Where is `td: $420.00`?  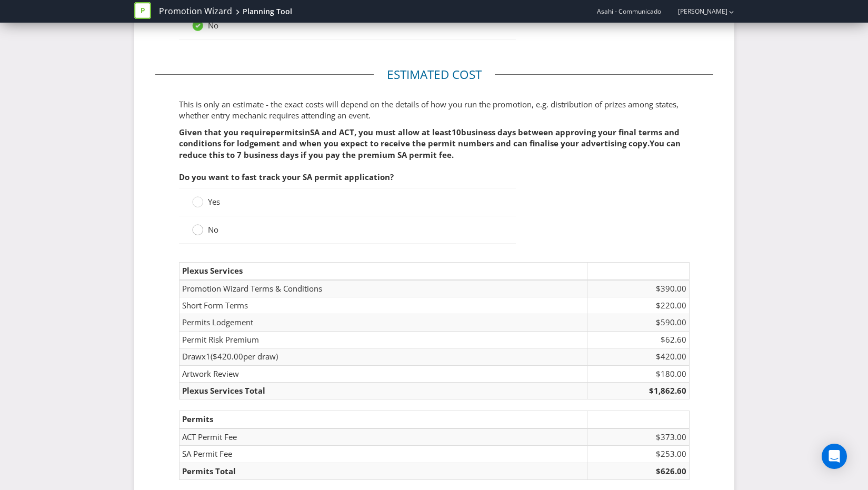 td: $420.00 is located at coordinates (638, 356).